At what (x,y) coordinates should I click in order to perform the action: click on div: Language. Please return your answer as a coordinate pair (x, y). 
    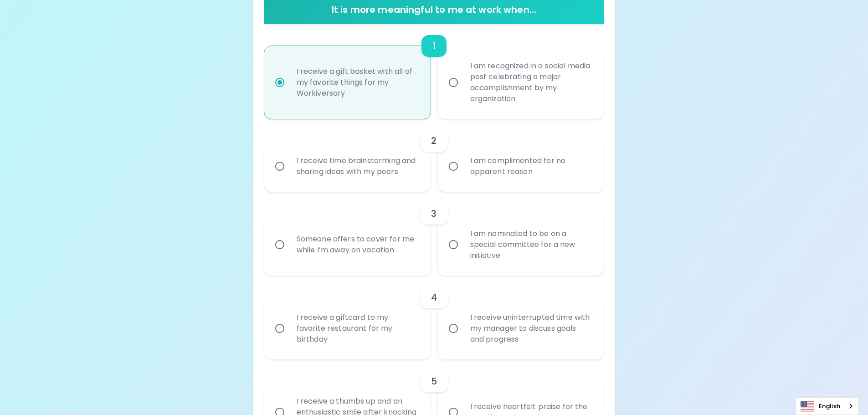
    Looking at the image, I should click on (827, 406).